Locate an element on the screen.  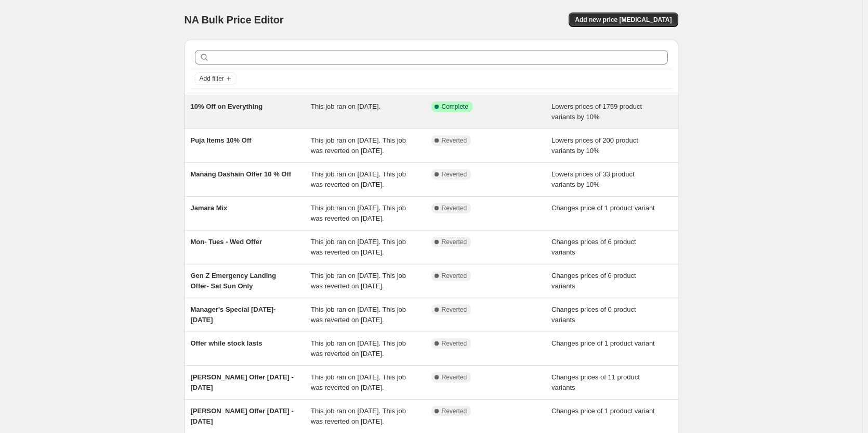
span: Changes prices of 0 product variants is located at coordinates (594, 314).